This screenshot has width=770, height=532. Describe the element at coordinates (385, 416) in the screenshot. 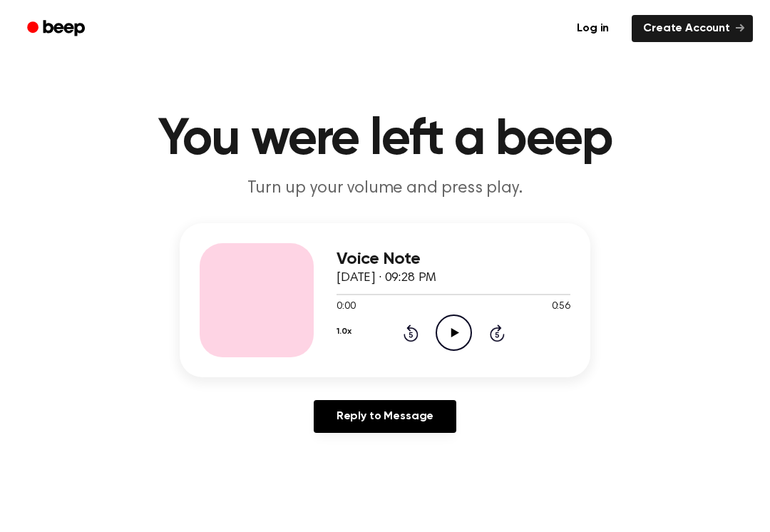

I see `a: Reply to Message` at that location.